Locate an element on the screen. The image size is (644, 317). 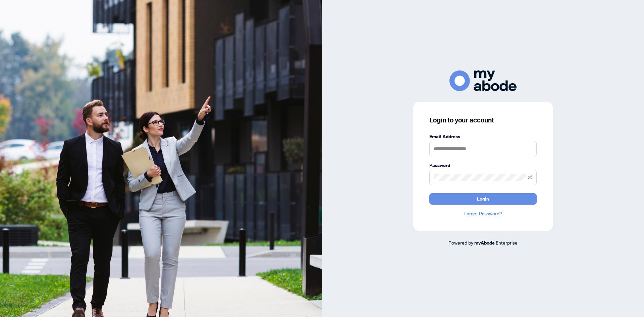
label: Password is located at coordinates (483, 165).